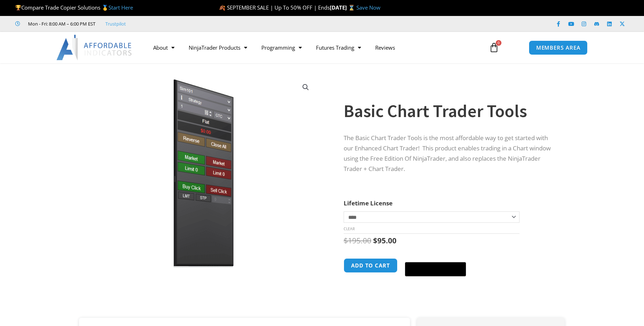 This screenshot has height=326, width=644. Describe the element at coordinates (274, 7) in the screenshot. I see `span: 🍂 SEPTEMBER SALE | Up To 50% OFF | Ends` at that location.